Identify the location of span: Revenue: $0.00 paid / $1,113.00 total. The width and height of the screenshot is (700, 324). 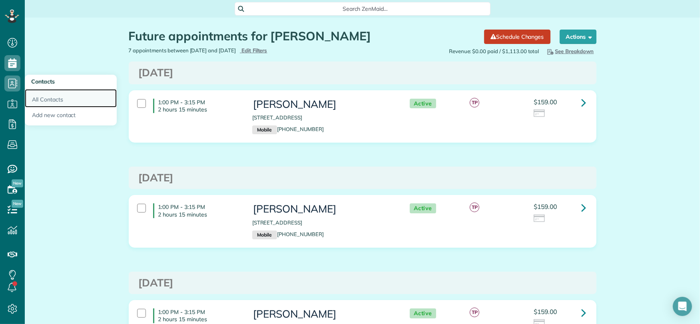
(494, 51).